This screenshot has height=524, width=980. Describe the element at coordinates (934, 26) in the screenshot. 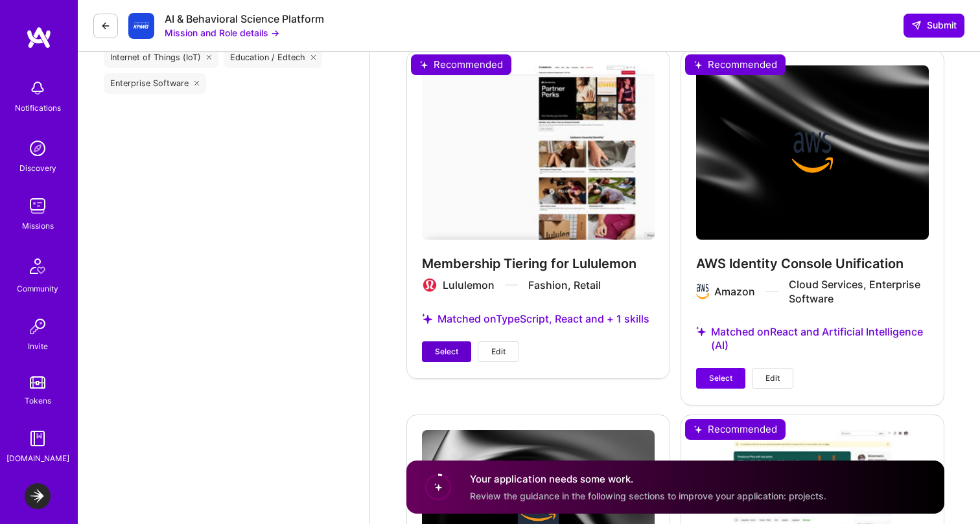

I see `span: Submit` at that location.